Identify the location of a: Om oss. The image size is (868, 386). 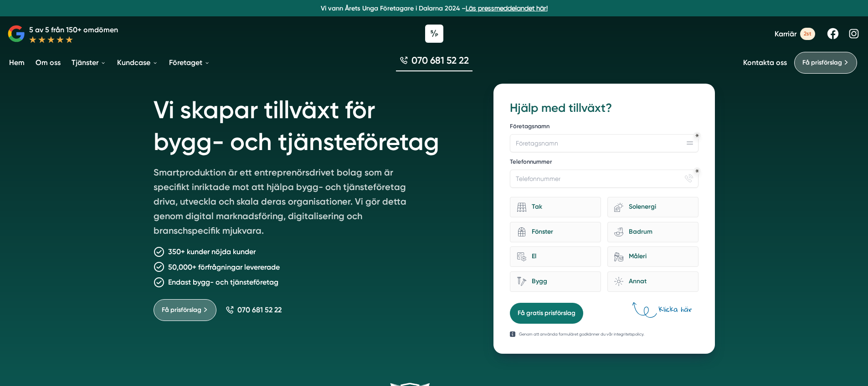
(48, 63).